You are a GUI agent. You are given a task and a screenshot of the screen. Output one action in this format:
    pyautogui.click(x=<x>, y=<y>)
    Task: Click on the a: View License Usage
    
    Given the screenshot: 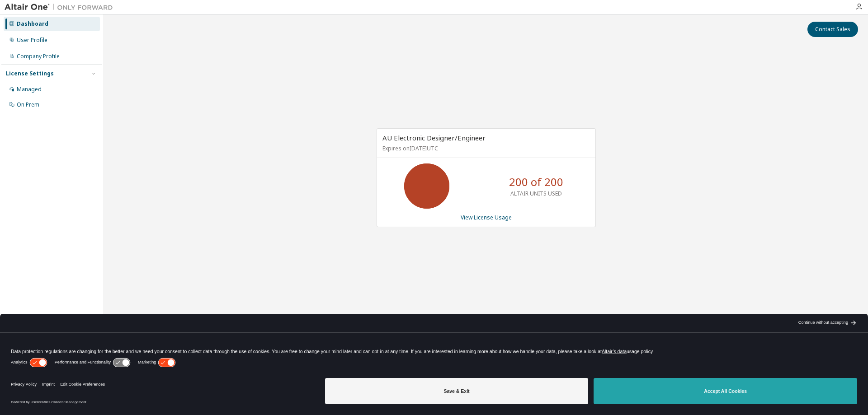 What is the action you would take?
    pyautogui.click(x=486, y=217)
    